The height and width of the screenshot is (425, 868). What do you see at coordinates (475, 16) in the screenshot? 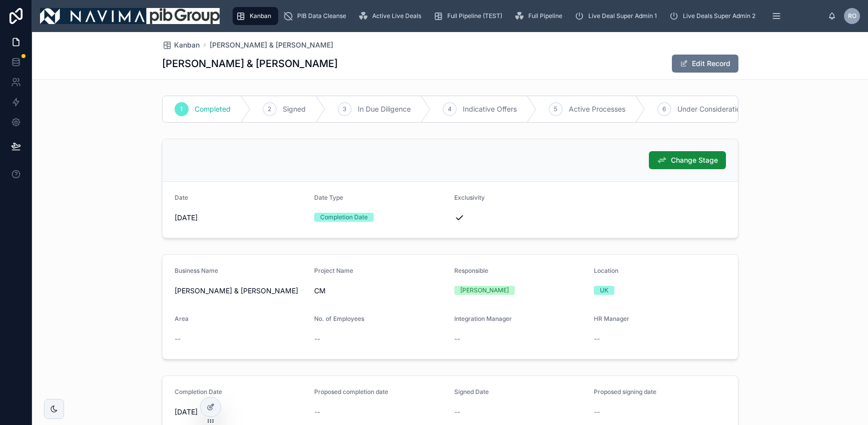
I see `span: Full Pipeline (TEST)` at bounding box center [475, 16].